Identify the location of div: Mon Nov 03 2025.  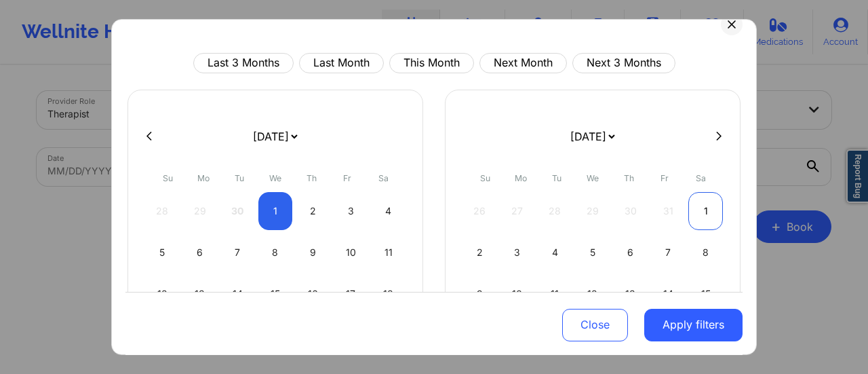
(517, 252).